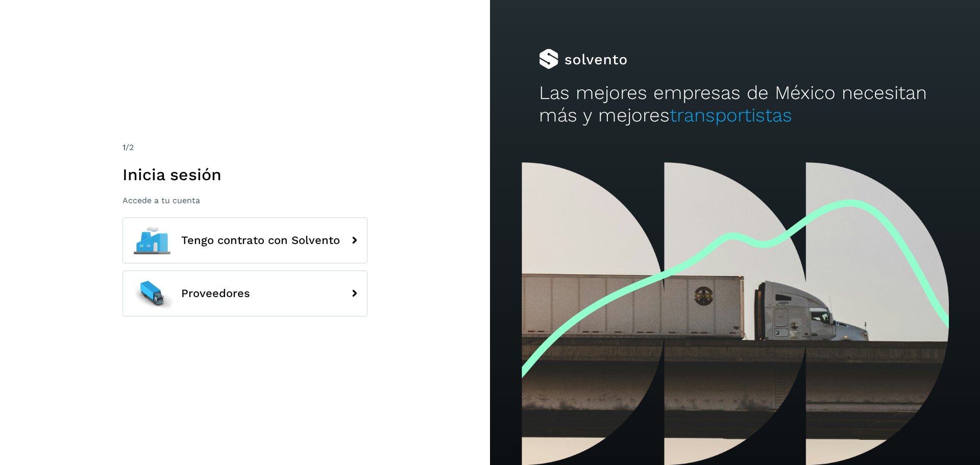 This screenshot has width=980, height=465. Describe the element at coordinates (245, 175) in the screenshot. I see `h1: Inicia sesión` at that location.